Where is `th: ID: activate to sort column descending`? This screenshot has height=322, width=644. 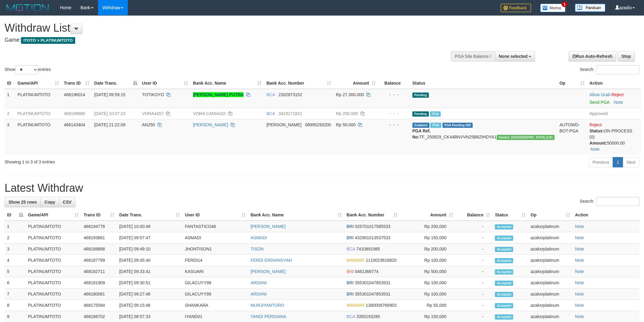 th: ID: activate to sort column descending is located at coordinates (15, 215).